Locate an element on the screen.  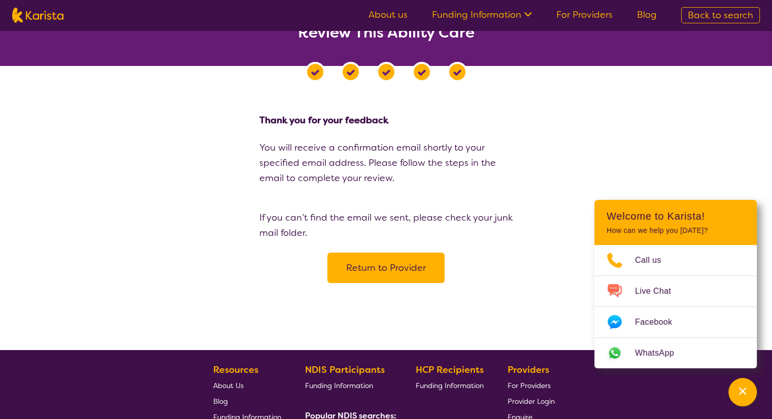
span: Live Chat is located at coordinates (659, 291).